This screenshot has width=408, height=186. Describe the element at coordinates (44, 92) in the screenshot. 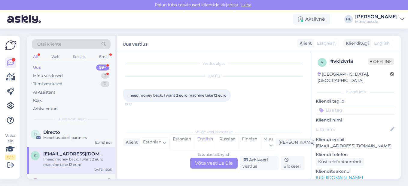

I see `div: AI Assistent` at that location.